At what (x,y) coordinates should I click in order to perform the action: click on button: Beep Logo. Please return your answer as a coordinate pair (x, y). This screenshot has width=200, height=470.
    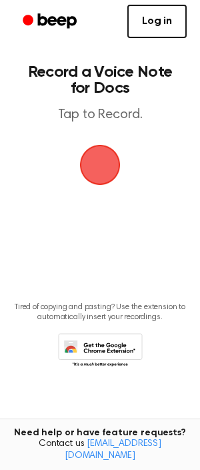
    Looking at the image, I should click on (100, 165).